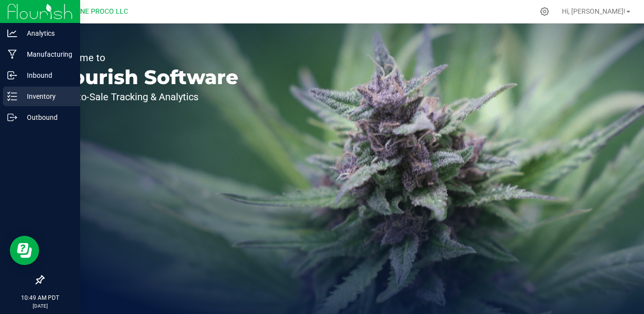 The height and width of the screenshot is (314, 644). What do you see at coordinates (13, 117) in the screenshot?
I see `inline-svg: Outbound` at bounding box center [13, 117].